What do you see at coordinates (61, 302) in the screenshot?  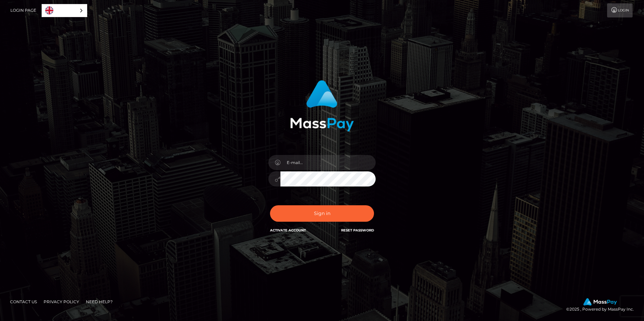 I see `a: Privacy Policy` at bounding box center [61, 302].